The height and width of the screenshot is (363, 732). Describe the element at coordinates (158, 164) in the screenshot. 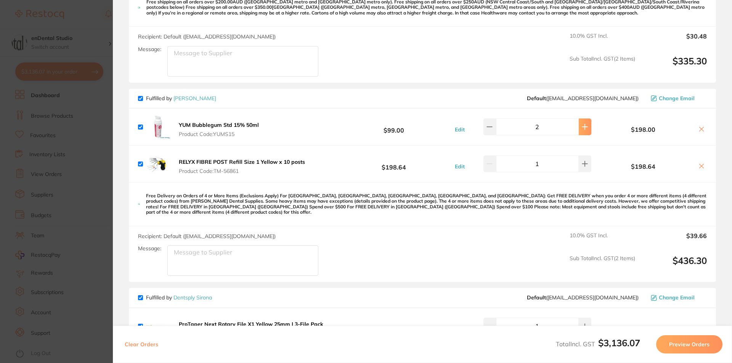

I see `img: aGdmZzg1cA` at that location.